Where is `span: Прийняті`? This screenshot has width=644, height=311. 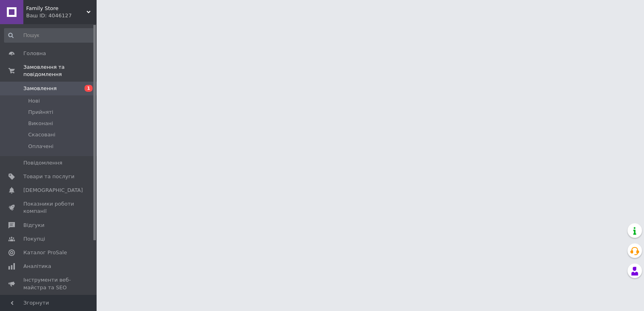
span: Прийняті is located at coordinates (41, 112).